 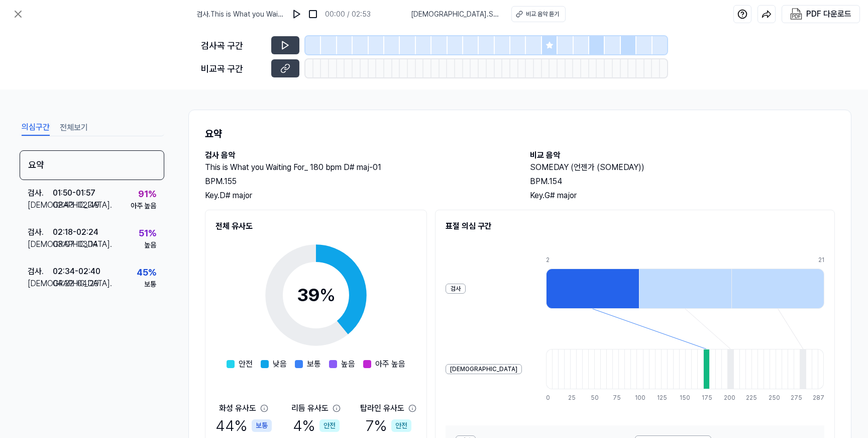 What do you see at coordinates (594, 398) in the screenshot?
I see `div: 50` at bounding box center [594, 398].